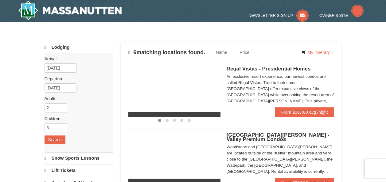 The height and width of the screenshot is (182, 386). I want to click on a: My Itinerary, so click(317, 52).